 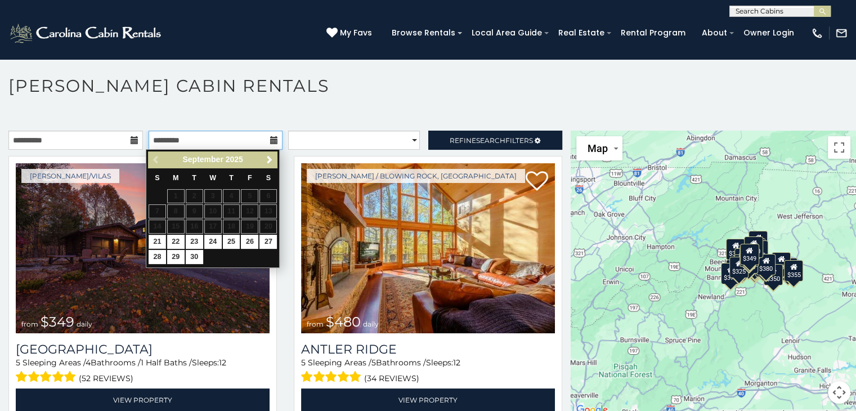 What do you see at coordinates (758, 251) in the screenshot?
I see `div: $250` at bounding box center [758, 251].